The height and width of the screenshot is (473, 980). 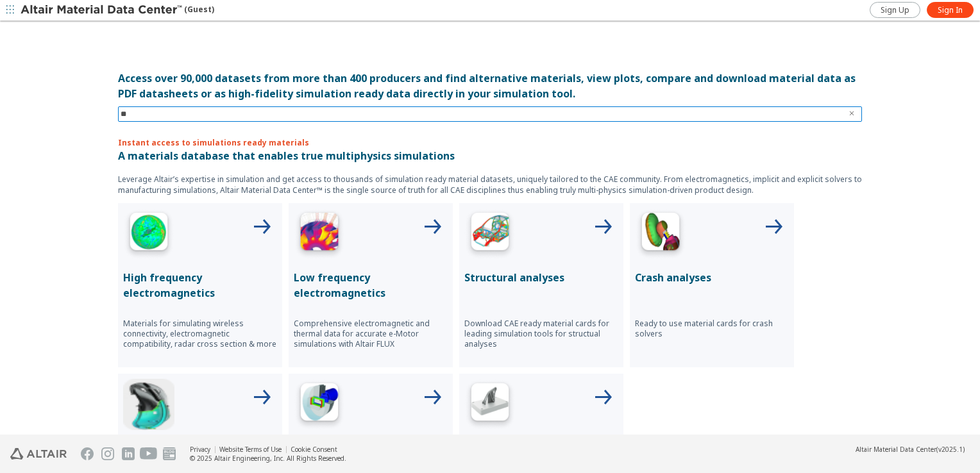 What do you see at coordinates (712, 285) in the screenshot?
I see `button: Crash Analyses IconCrash analysesReady to use material cards for crash solvers` at bounding box center [712, 285].